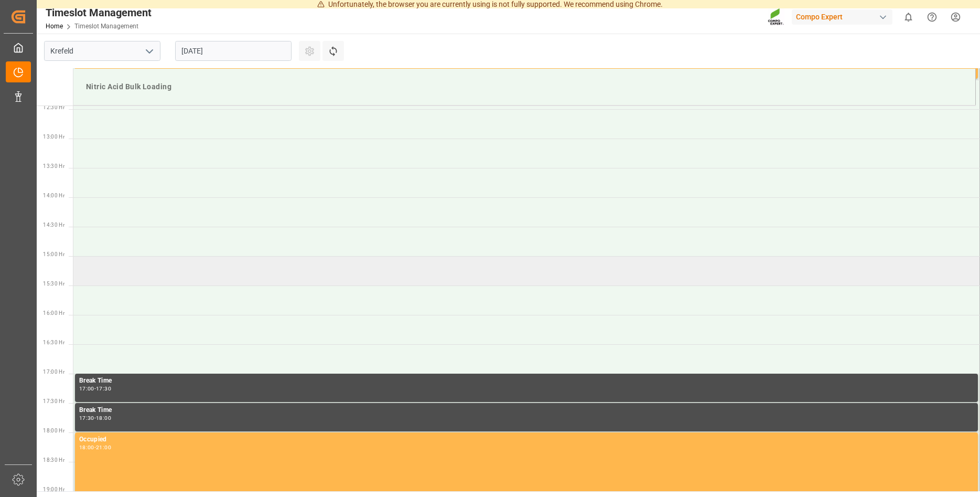 The height and width of the screenshot is (497, 980). What do you see at coordinates (53, 489) in the screenshot?
I see `span: 19:00 Hr` at bounding box center [53, 489].